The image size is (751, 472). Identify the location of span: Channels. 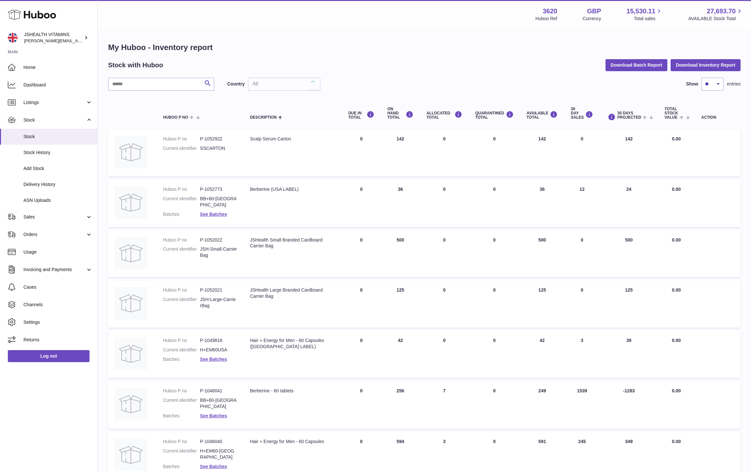
(58, 305).